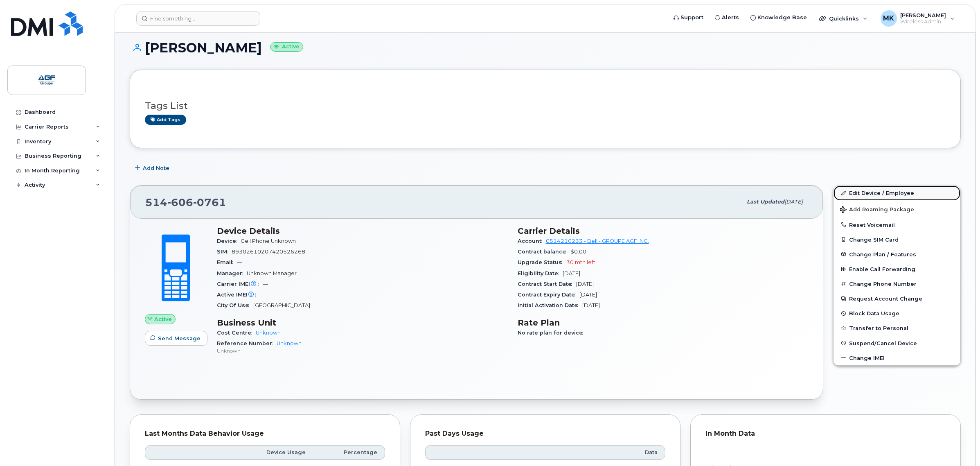 The height and width of the screenshot is (466, 980). I want to click on span: 0761, so click(210, 202).